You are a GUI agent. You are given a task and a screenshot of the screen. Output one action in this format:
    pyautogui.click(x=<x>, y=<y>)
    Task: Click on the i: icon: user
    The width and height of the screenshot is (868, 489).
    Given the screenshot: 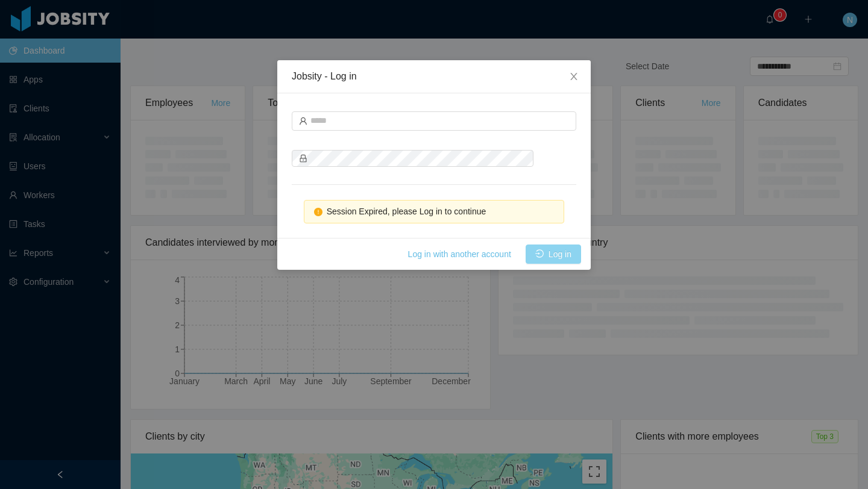 What is the action you would take?
    pyautogui.click(x=303, y=121)
    